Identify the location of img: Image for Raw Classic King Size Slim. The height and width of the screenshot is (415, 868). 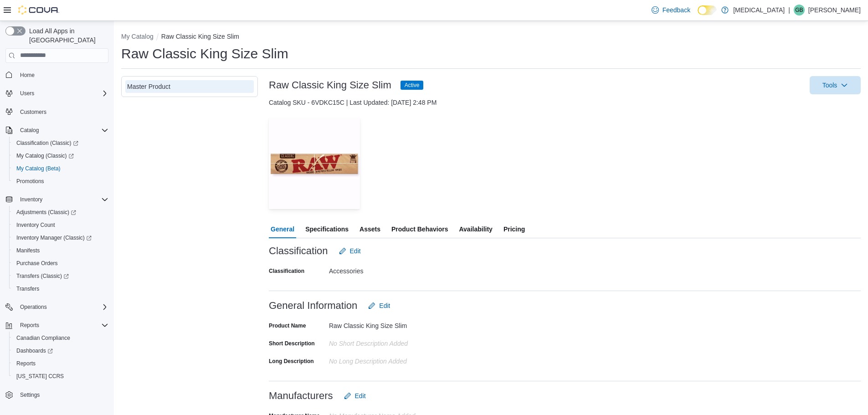
(314, 163).